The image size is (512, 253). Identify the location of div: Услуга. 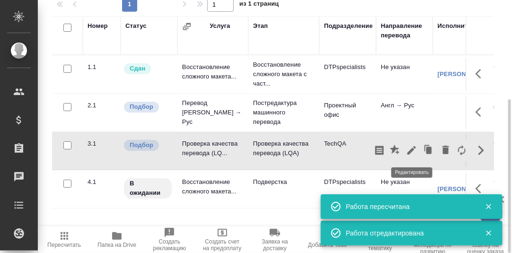
(219, 26).